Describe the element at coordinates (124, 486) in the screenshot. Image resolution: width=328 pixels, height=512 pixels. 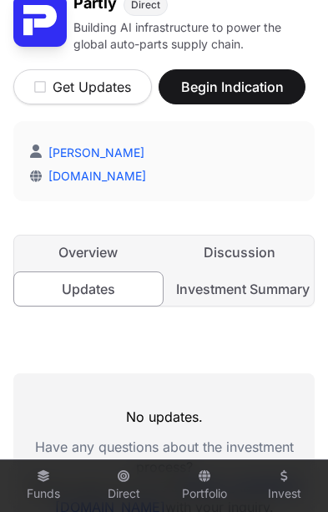
I see `a: Direct` at that location.